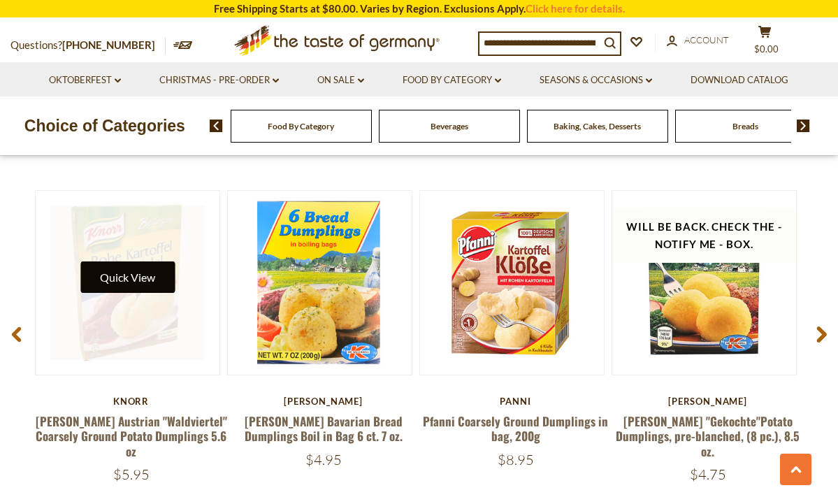 Image resolution: width=838 pixels, height=504 pixels. What do you see at coordinates (704, 282) in the screenshot?
I see `img: Dr Knoll 8 Gekochte Knodel` at bounding box center [704, 282].